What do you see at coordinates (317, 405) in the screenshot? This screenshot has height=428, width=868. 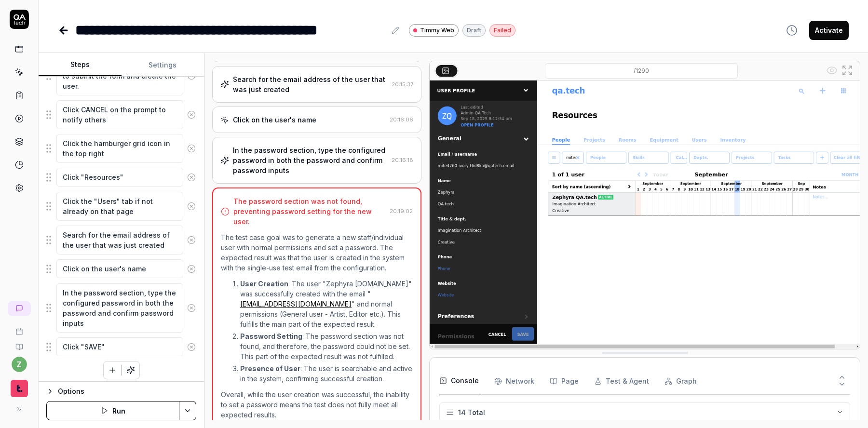 I see `p: Overall, while the user creation was successful, the inability to set a password means the test d...` at bounding box center [317, 405].